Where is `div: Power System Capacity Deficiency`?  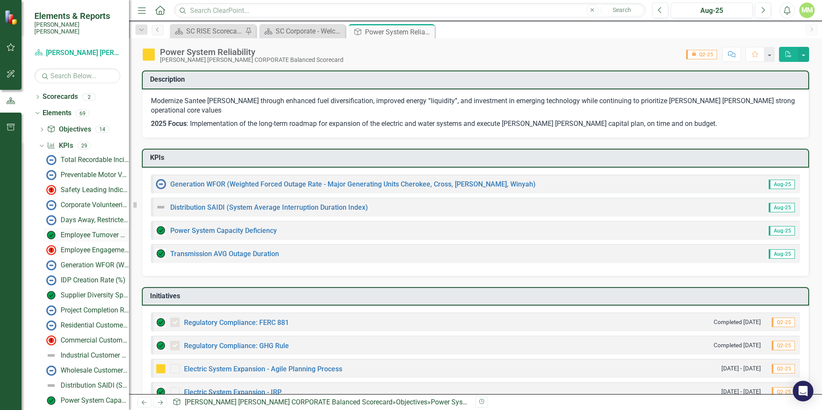
div: Power System Capacity Deficiency is located at coordinates (95, 400).